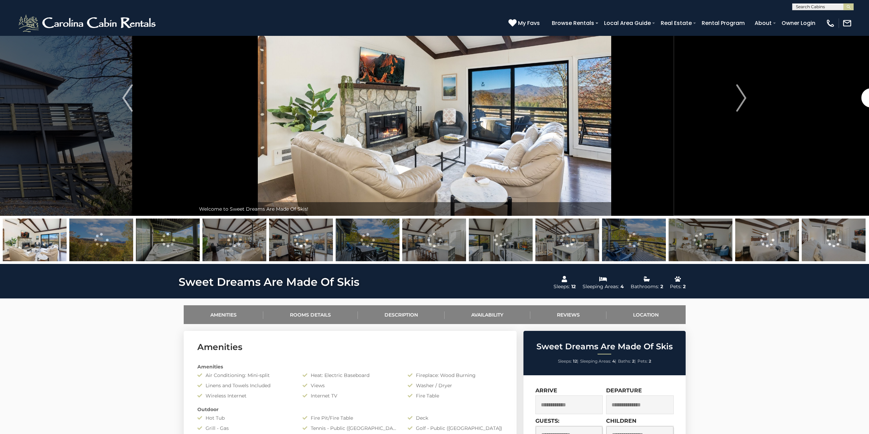 The height and width of the screenshot is (434, 869). Describe the element at coordinates (350, 418) in the screenshot. I see `div: Fire Pit/Fire Table` at that location.